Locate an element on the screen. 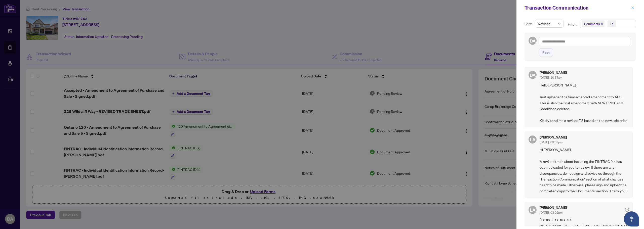  span: Requirement is located at coordinates (584, 219).